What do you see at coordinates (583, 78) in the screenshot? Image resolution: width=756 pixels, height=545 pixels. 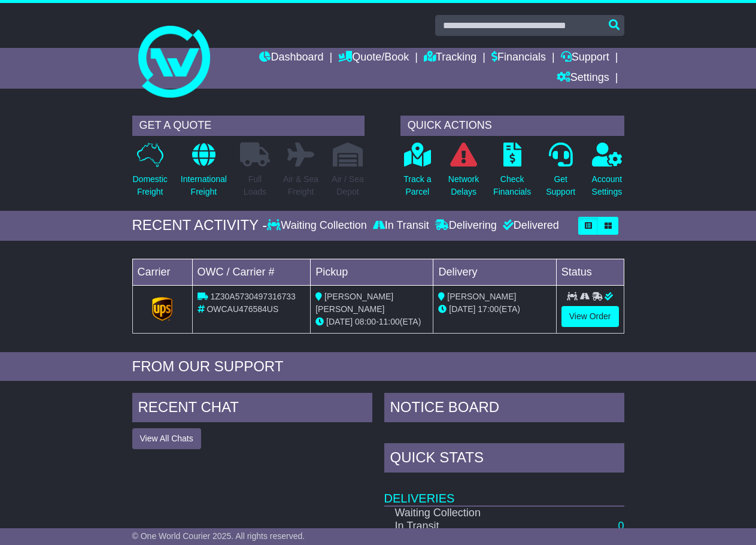 I see `a: Settings` at bounding box center [583, 78].